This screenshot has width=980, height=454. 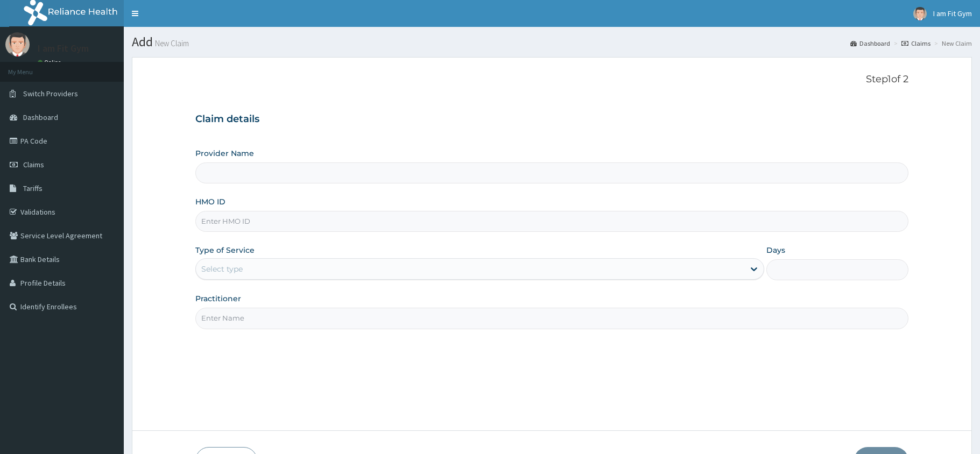 What do you see at coordinates (33, 189) in the screenshot?
I see `span: Tariffs` at bounding box center [33, 189].